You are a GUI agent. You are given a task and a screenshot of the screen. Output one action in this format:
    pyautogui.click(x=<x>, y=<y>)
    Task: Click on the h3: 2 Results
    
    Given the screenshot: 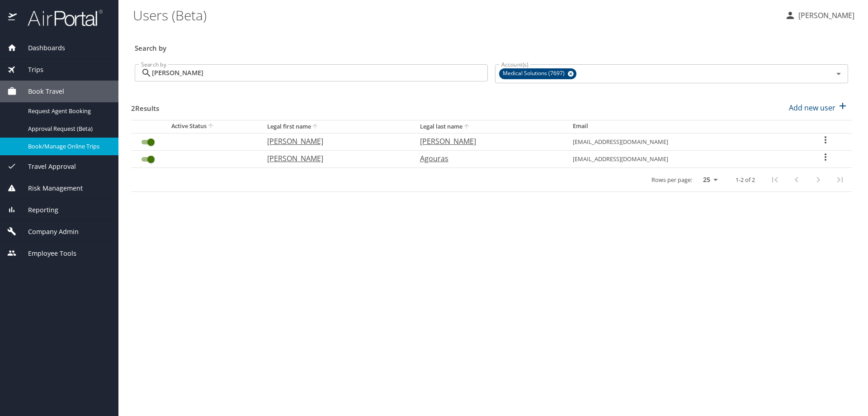 What is the action you would take?
    pyautogui.click(x=145, y=105)
    